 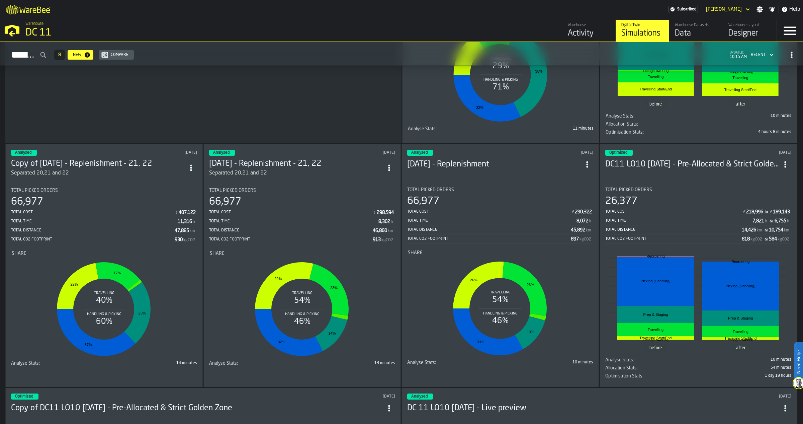 I want to click on div: 2025-10-06 - Replenishment, so click(x=494, y=164).